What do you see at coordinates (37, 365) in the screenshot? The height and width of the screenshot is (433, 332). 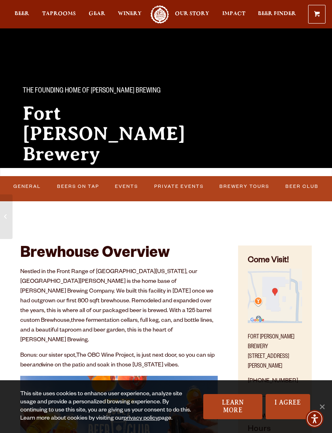 I see `em: and` at bounding box center [37, 365].